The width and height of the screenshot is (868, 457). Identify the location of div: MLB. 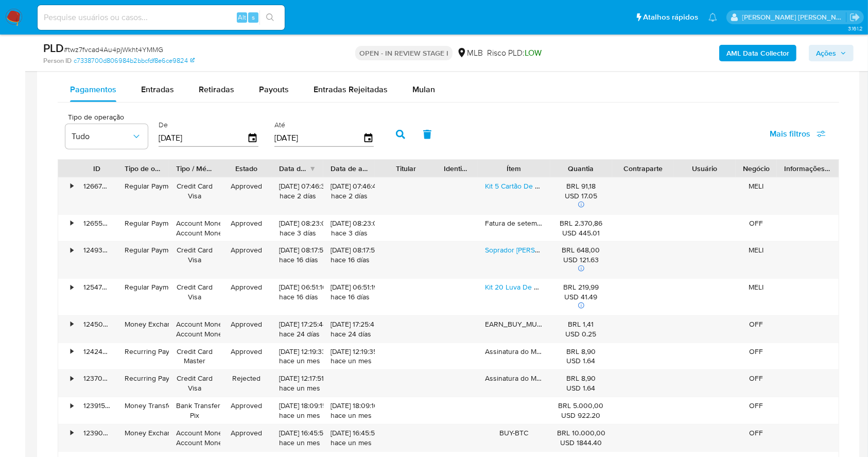
(470, 53).